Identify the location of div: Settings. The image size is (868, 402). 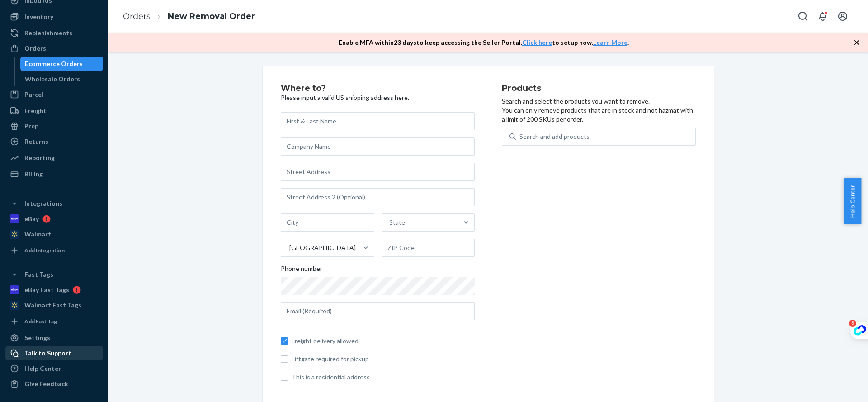
(37, 338).